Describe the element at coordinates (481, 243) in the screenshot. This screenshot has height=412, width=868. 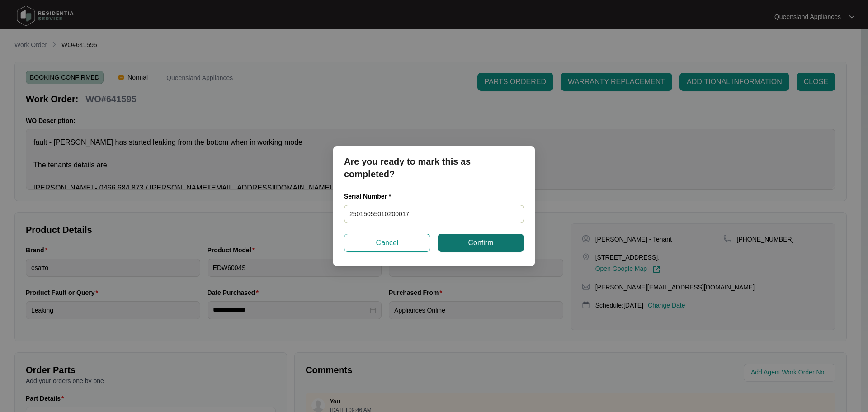
I see `button: Confirm` at that location.